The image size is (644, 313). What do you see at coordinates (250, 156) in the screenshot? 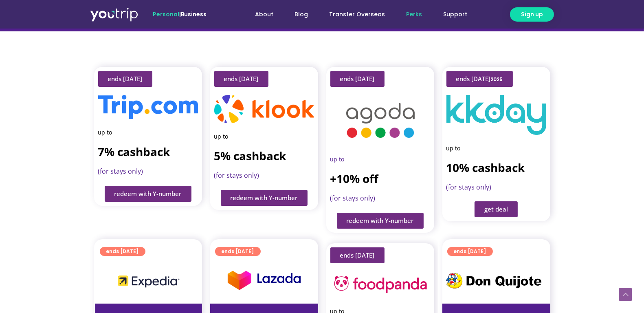
I see `strong: 5% cashback` at bounding box center [250, 156].